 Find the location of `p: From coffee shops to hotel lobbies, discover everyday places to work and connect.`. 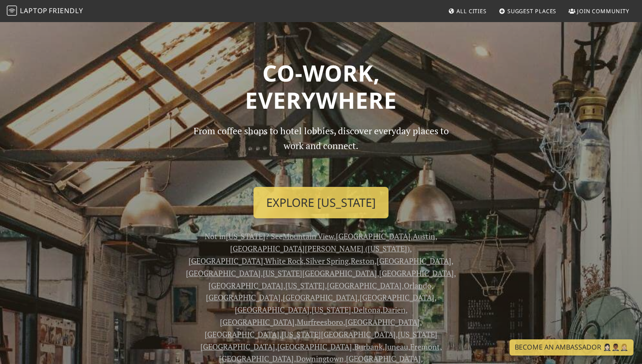

p: From coffee shops to hotel lobbies, discover everyday places to work and connect. is located at coordinates (321, 152).